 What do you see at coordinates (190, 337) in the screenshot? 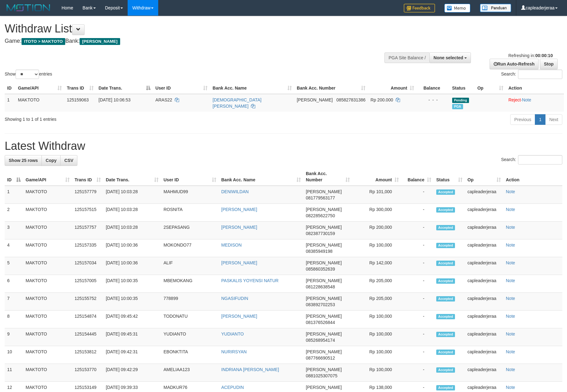
I see `td: YUDIANTO` at bounding box center [190, 337].